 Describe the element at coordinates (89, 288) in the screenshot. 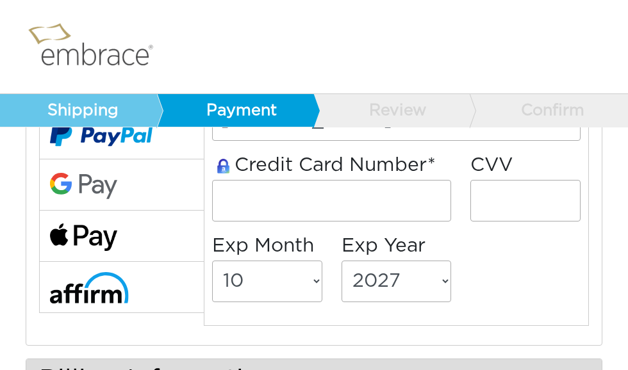

I see `img: affirm-logo.svg` at that location.